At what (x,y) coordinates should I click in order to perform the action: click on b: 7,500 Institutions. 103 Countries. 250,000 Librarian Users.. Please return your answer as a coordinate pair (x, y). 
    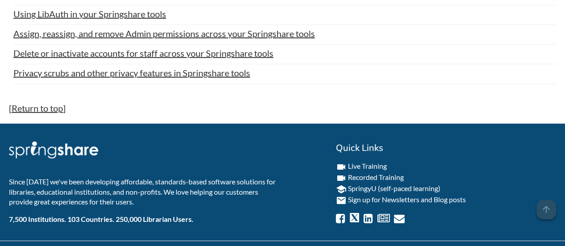
    Looking at the image, I should click on (101, 219).